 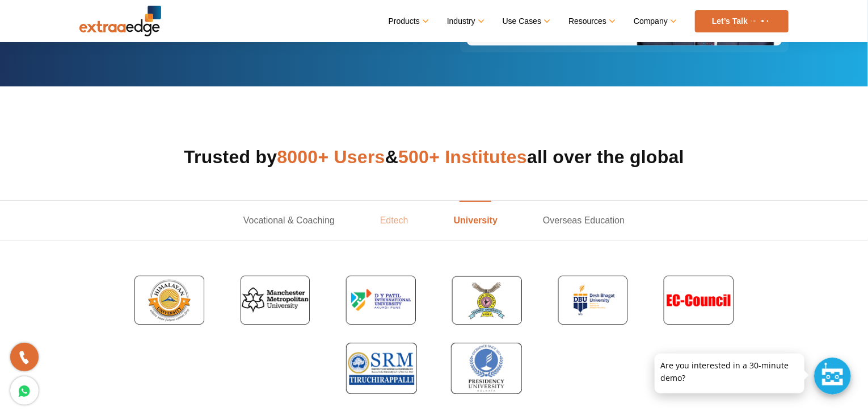 What do you see at coordinates (476, 220) in the screenshot?
I see `a: University` at bounding box center [476, 220].